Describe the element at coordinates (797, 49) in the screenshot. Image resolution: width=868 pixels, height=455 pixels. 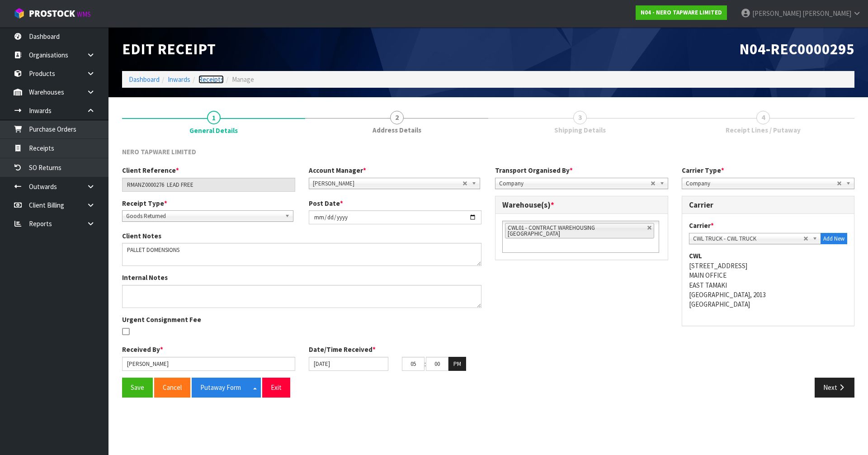
I see `span: N04-REC0000295` at that location.